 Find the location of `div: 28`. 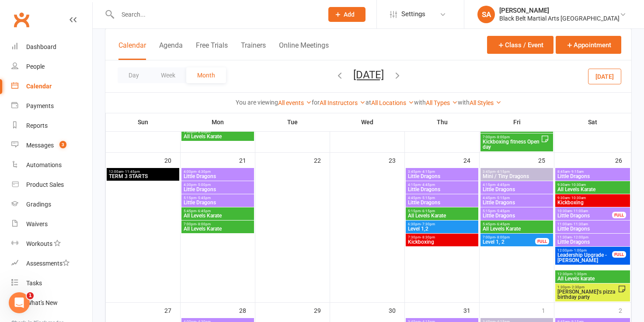

div: 28 is located at coordinates (247, 310).